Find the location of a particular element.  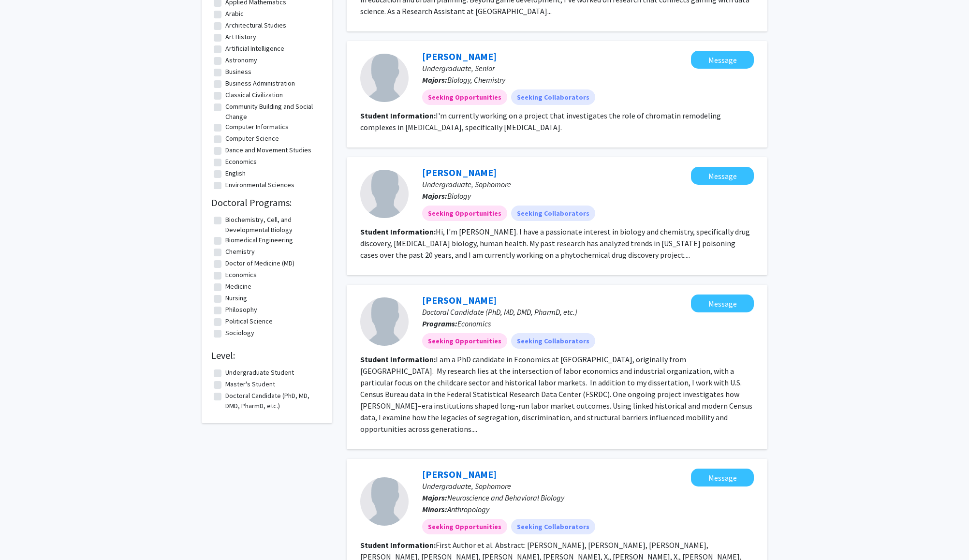

label: Nursing is located at coordinates (236, 298).